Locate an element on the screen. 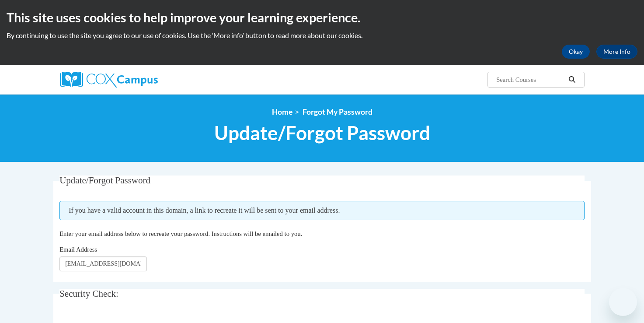 This screenshot has height=323, width=644. span: Forgot My Password is located at coordinates (337, 111).